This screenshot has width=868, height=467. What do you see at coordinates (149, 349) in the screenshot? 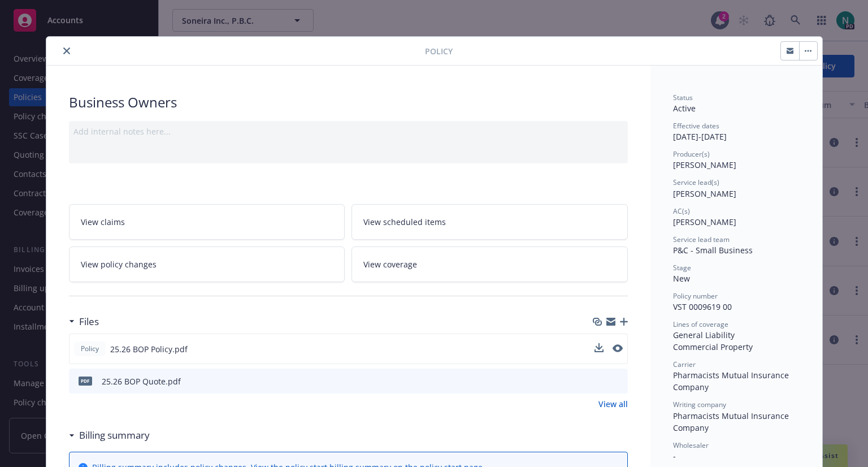
I see `span: 25.26 BOP Policy.pdf` at bounding box center [149, 349].